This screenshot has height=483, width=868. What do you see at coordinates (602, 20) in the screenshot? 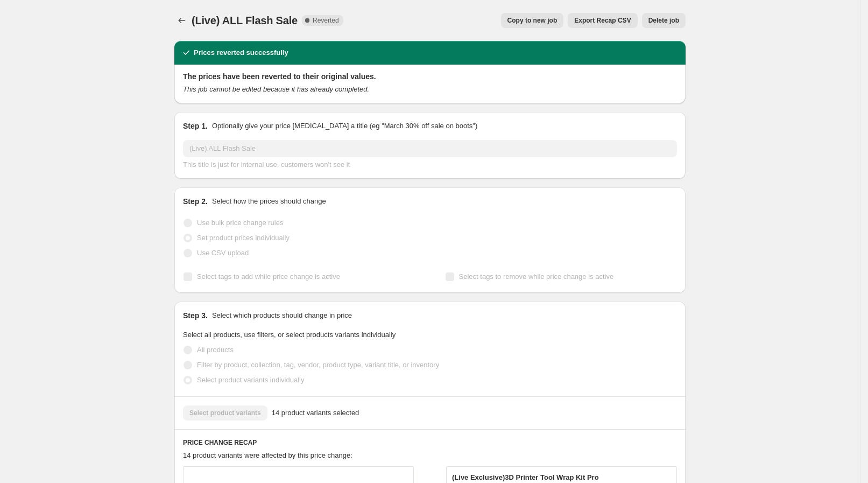
I see `button: Export Recap CSV` at bounding box center [602, 20].